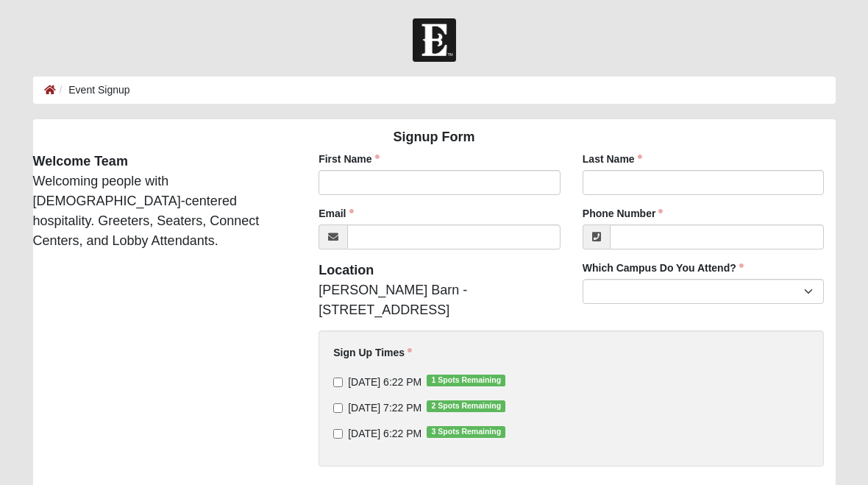 The image size is (868, 485). What do you see at coordinates (335, 213) in the screenshot?
I see `label: Email` at bounding box center [335, 213].